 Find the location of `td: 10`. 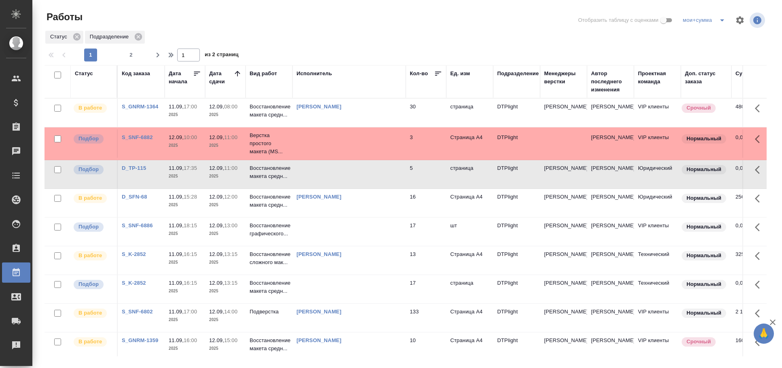

td: 10 is located at coordinates (426, 347).